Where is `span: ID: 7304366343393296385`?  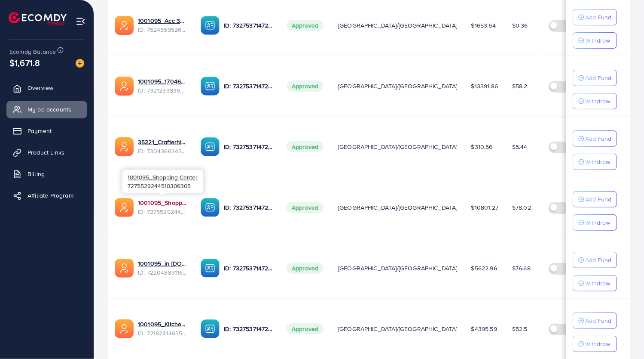 span: ID: 7304366343393296385 is located at coordinates (163, 151).